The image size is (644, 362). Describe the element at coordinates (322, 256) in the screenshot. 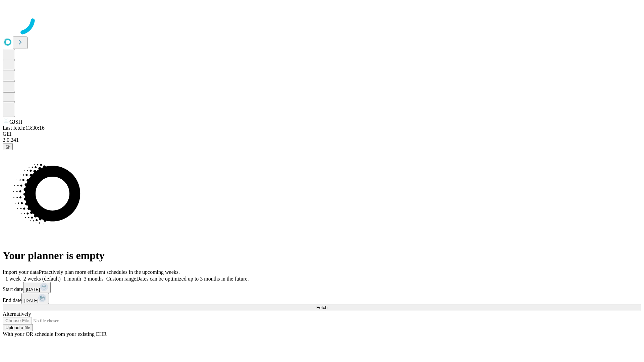

I see `h1: Your planner is empty` at that location.